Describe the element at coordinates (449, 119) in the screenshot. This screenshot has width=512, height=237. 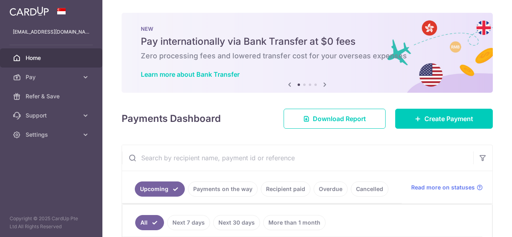
I see `span: Create Payment` at that location.